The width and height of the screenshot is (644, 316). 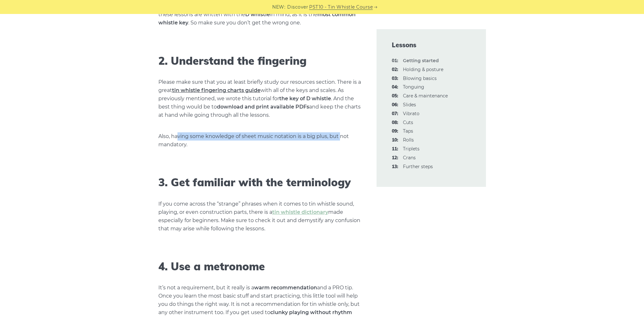 What do you see at coordinates (263, 106) in the screenshot?
I see `strong: download and print available PDFs` at bounding box center [263, 106].